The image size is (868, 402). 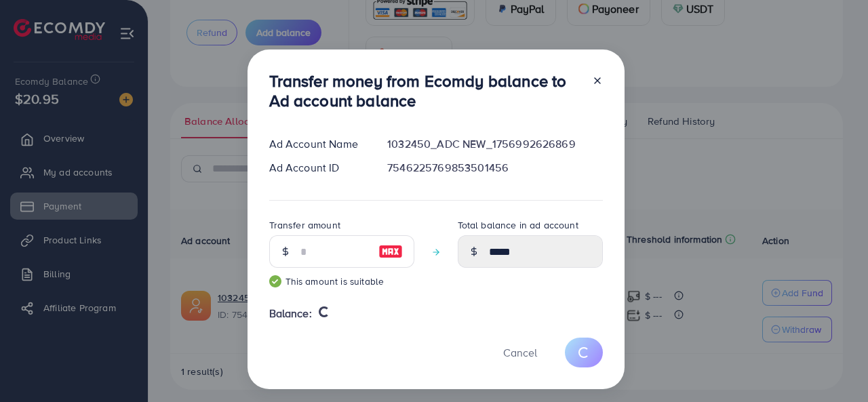 I want to click on span: Balance:, so click(x=290, y=313).